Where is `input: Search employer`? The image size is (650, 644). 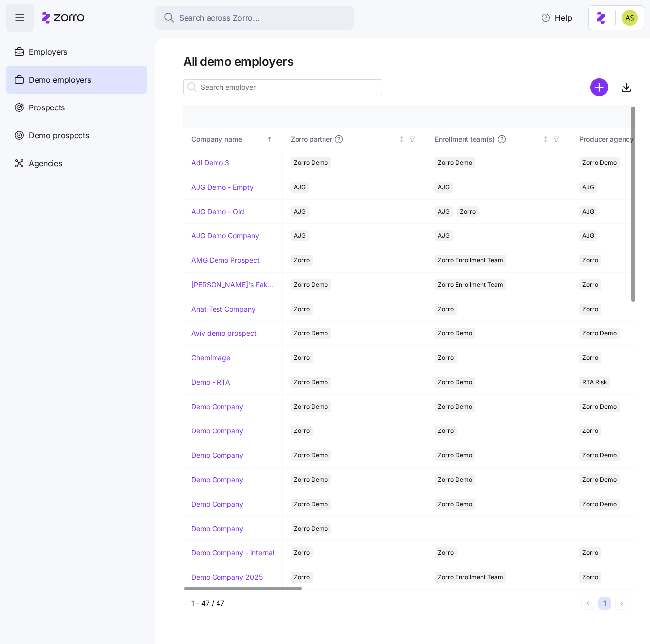
input: Search employer is located at coordinates (282, 87).